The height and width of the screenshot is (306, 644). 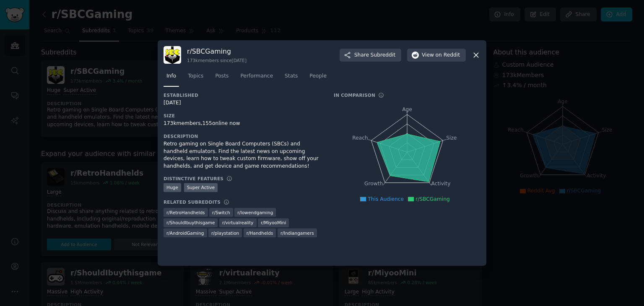 What do you see at coordinates (172, 55) in the screenshot?
I see `img: SBCGaming` at bounding box center [172, 55].